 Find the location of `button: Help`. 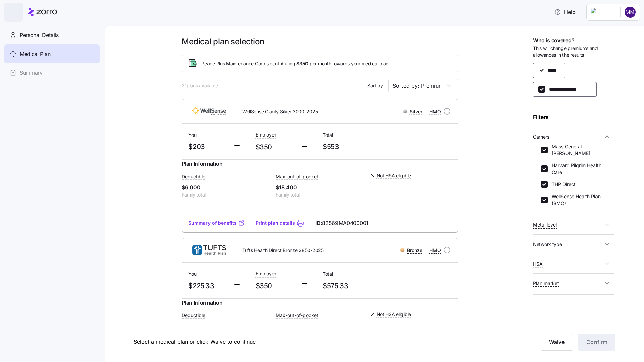

button: Help is located at coordinates (565, 12).